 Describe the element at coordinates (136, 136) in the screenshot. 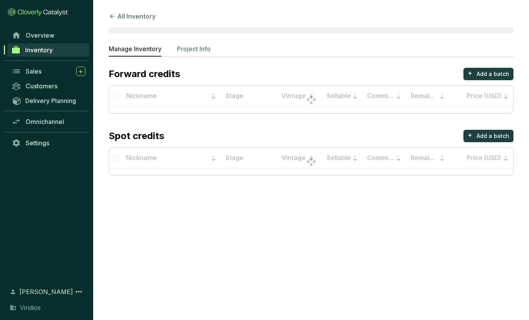

I see `p: Spot credits` at that location.